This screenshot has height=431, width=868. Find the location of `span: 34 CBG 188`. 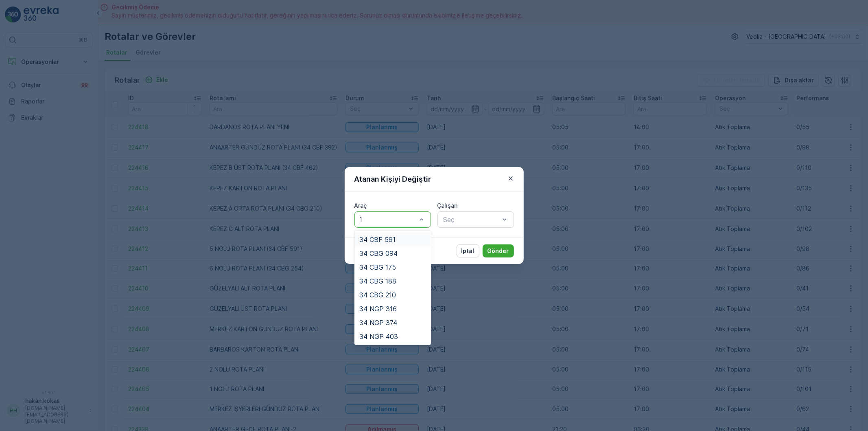

span: 34 CBG 188 is located at coordinates (378, 281).